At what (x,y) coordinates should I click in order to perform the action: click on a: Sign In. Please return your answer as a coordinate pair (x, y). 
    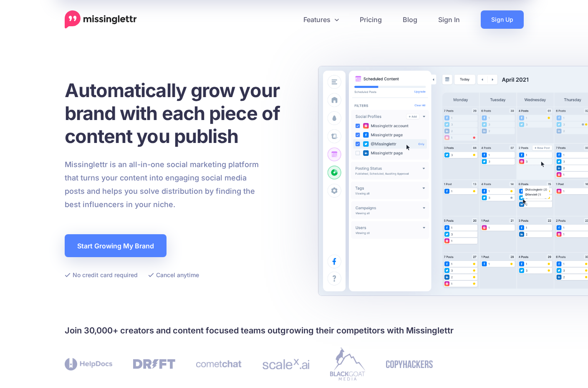
    Looking at the image, I should click on (449, 20).